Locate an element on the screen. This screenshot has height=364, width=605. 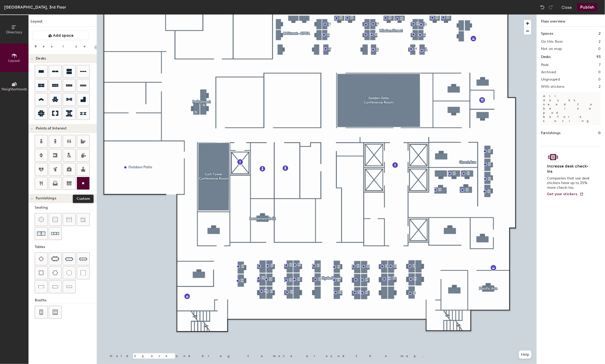
button: Six seat table is located at coordinates (55, 259).